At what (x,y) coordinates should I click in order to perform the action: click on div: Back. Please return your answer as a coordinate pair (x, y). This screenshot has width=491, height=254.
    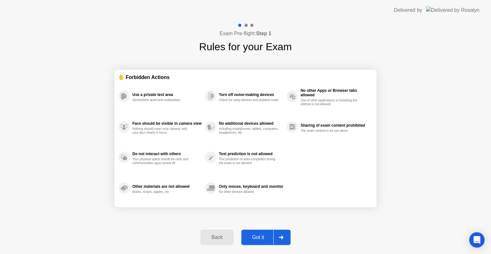
    Looking at the image, I should click on (217, 237).